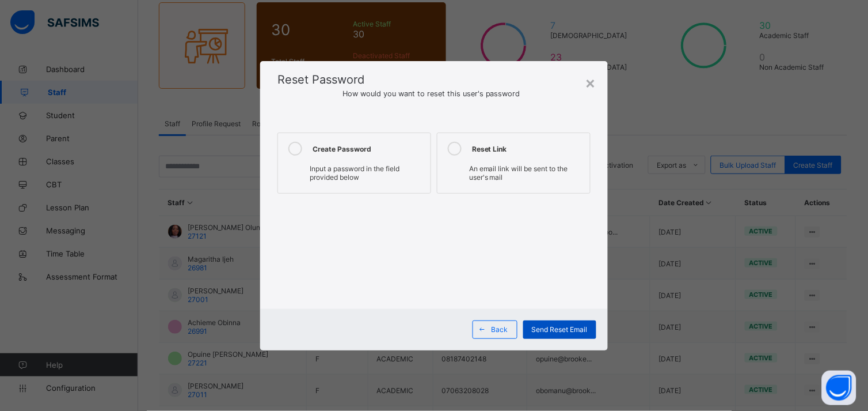  I want to click on div: Create Password, so click(368, 149).